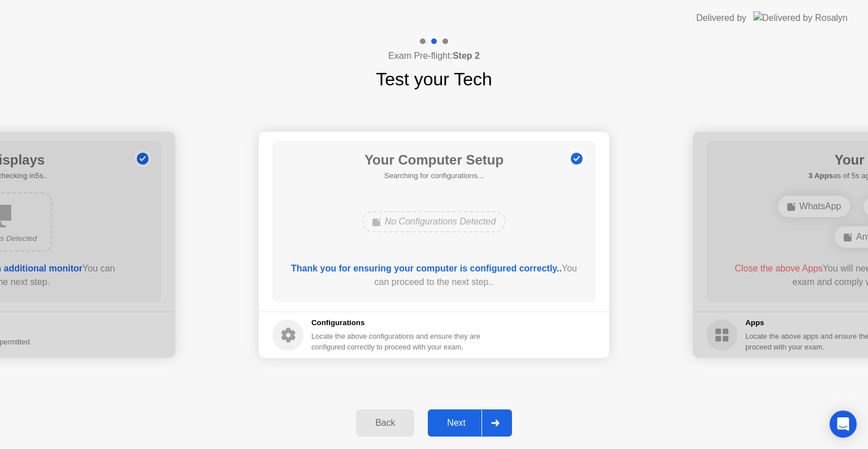  Describe the element at coordinates (470, 423) in the screenshot. I see `button: Next` at that location.